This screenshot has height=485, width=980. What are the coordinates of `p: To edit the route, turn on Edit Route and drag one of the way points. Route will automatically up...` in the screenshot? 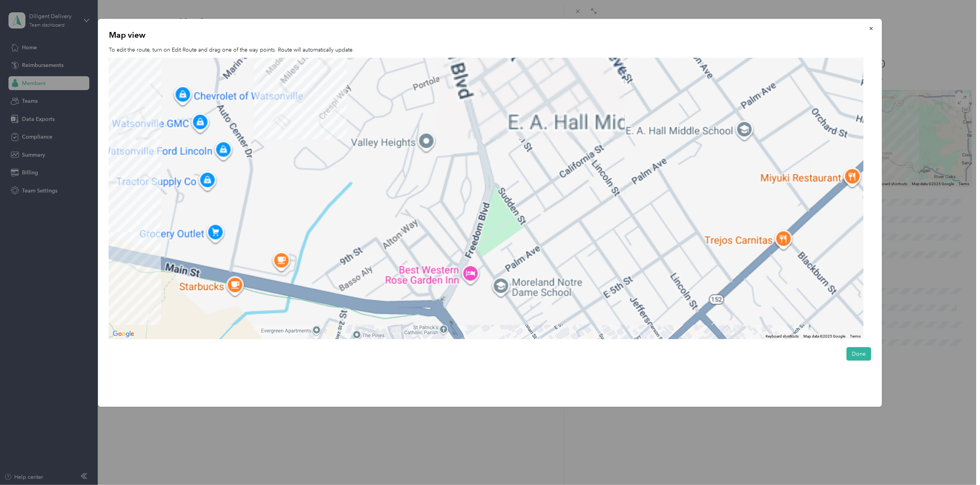 It's located at (490, 49).